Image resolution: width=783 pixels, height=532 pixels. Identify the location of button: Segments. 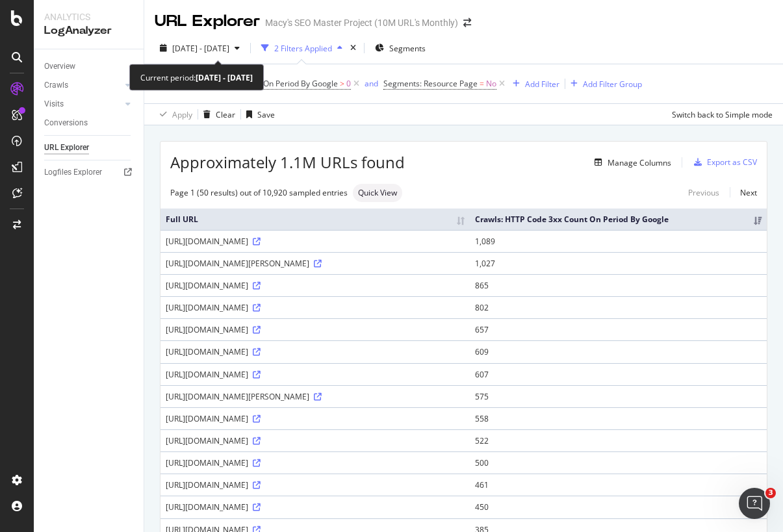
(400, 48).